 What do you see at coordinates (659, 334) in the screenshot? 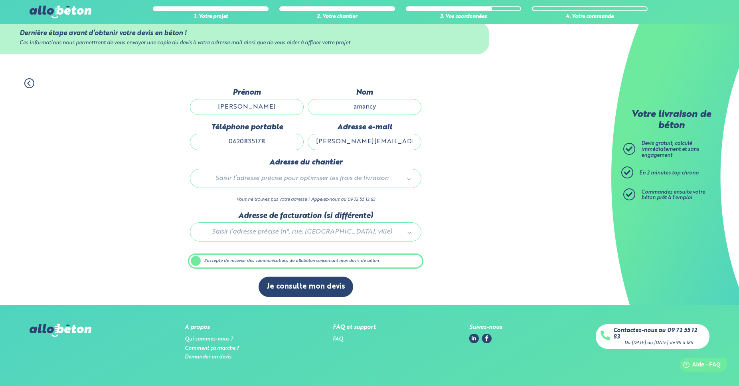
I see `a: Contactez-nous au 09 72 55 12 83` at bounding box center [659, 334].